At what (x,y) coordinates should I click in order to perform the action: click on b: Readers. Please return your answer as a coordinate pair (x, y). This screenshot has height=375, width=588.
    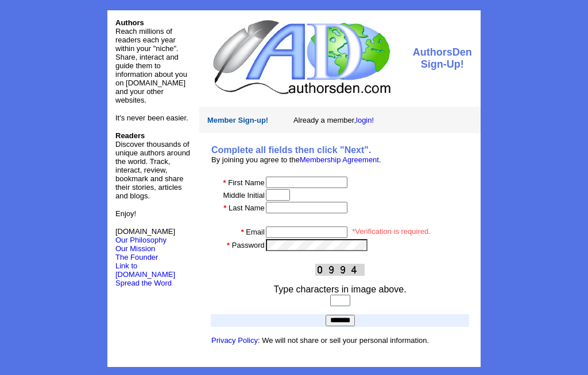
    Looking at the image, I should click on (130, 135).